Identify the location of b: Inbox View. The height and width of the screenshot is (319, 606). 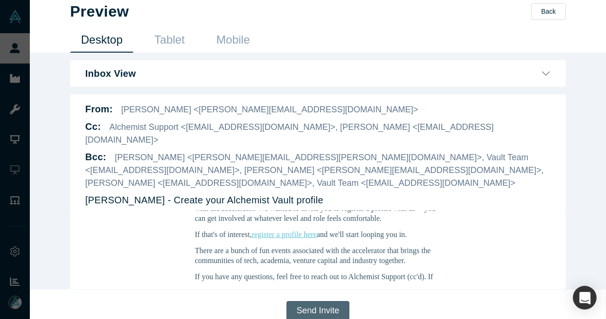
(110, 73).